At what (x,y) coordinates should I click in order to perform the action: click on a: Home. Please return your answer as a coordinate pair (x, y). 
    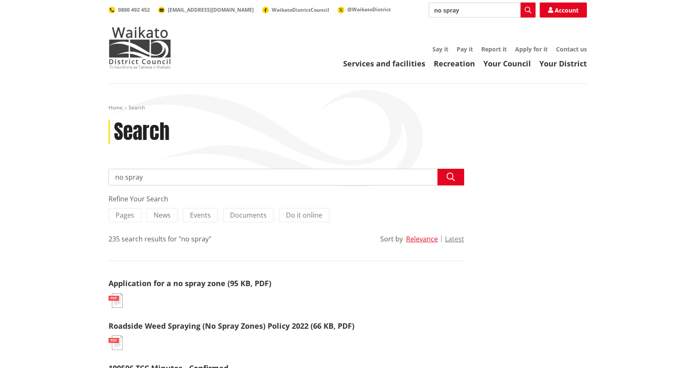
    Looking at the image, I should click on (116, 107).